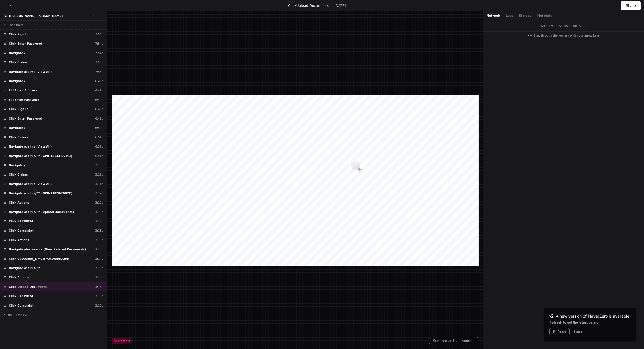 This screenshot has height=349, width=644. I want to click on span: Click Upload Documents, so click(28, 287).